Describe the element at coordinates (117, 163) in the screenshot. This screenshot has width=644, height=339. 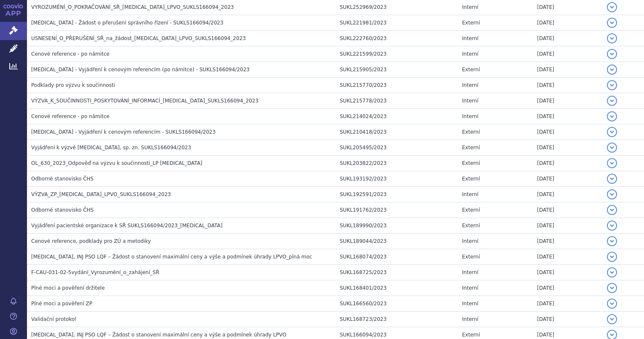
I see `span: OL_630_2023_Odpověď na výzvu k součinnosti_LP CABLIVI` at that location.